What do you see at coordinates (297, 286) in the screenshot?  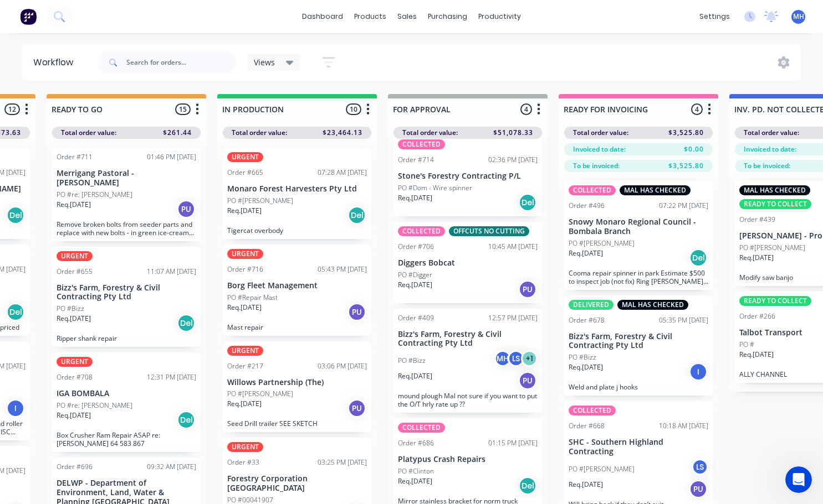 I see `p: Borg Fleet Management` at bounding box center [297, 286].